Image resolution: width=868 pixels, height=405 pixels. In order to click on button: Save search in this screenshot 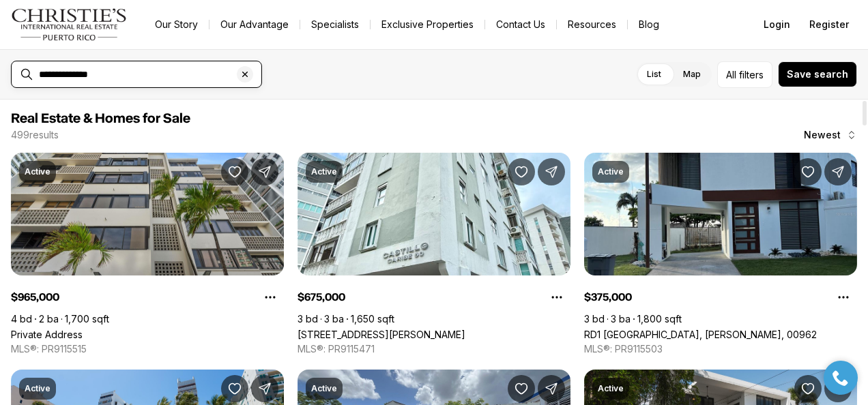, I will do `click(818, 74)`.